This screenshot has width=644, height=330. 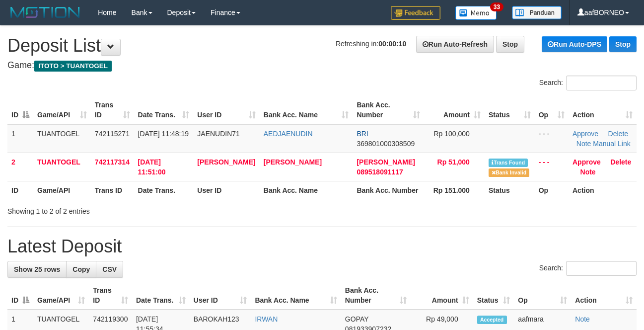 I want to click on a: Run Auto-DPS, so click(x=574, y=44).